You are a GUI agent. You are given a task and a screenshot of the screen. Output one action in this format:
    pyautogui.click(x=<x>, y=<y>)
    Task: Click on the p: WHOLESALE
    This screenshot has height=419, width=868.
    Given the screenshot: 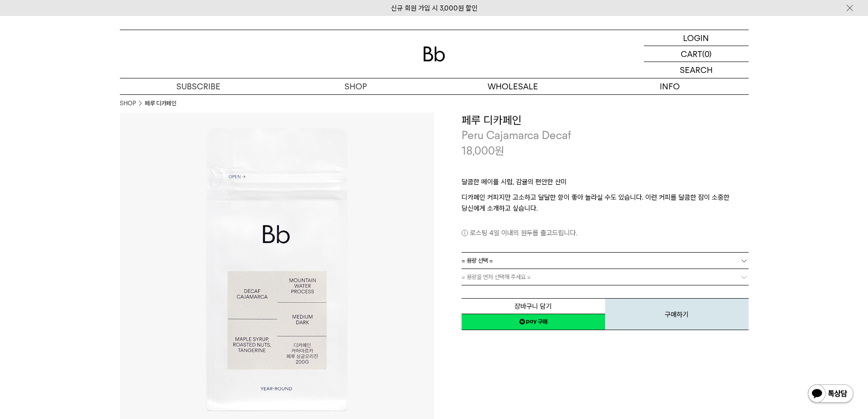 What is the action you would take?
    pyautogui.click(x=512, y=86)
    